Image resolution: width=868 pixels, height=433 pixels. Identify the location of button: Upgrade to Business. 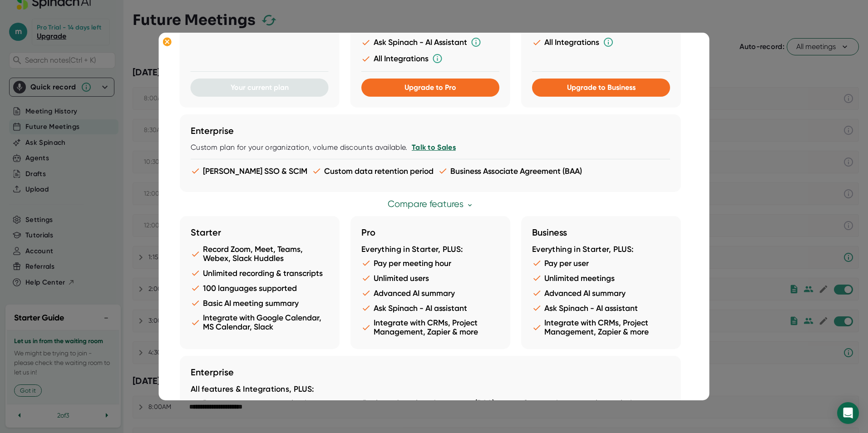
(601, 88).